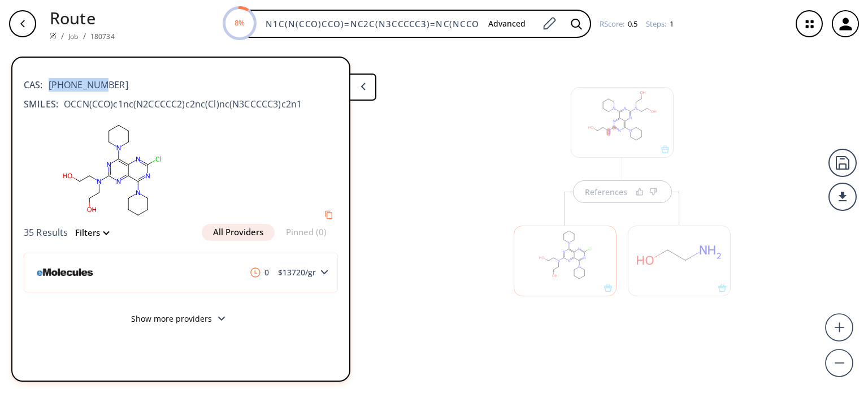 Image resolution: width=868 pixels, height=393 pixels. What do you see at coordinates (53, 36) in the screenshot?
I see `img: Spaya logo` at bounding box center [53, 36].